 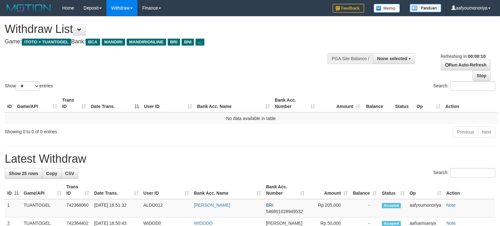 I want to click on a: Stop, so click(x=481, y=75).